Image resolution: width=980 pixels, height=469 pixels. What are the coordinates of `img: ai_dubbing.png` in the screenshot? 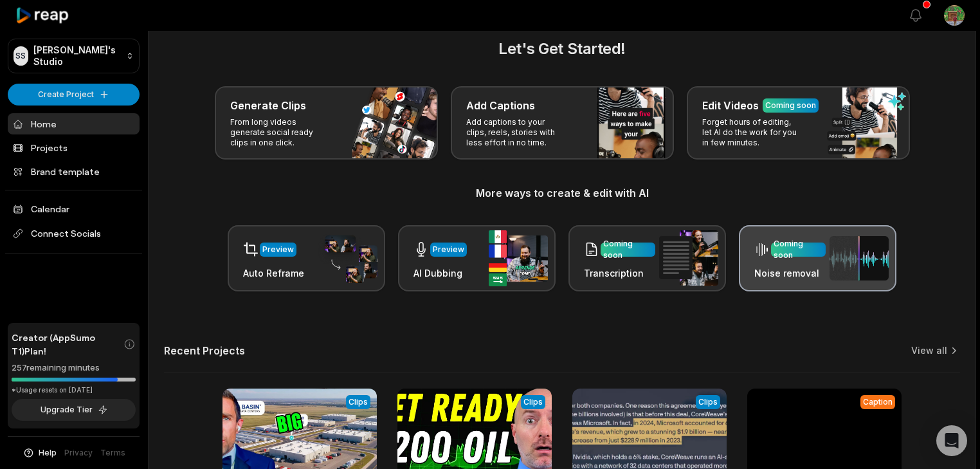 It's located at (518, 258).